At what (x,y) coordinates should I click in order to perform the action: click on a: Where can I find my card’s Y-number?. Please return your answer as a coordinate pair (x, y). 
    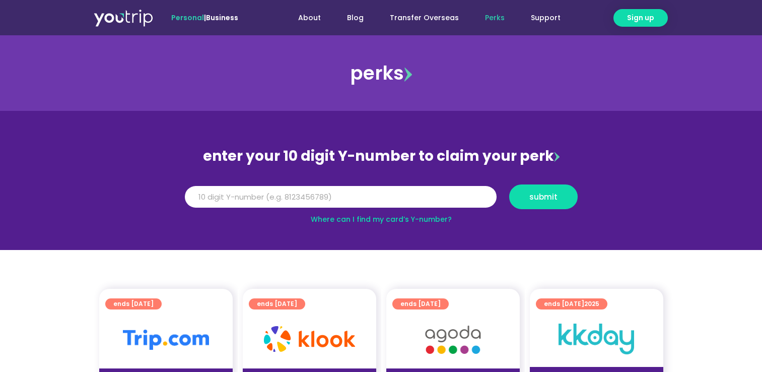
    Looking at the image, I should click on (381, 219).